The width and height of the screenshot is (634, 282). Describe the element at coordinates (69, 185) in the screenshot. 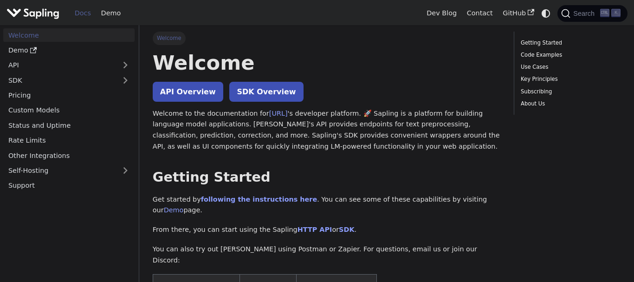

I see `a: Support` at that location.